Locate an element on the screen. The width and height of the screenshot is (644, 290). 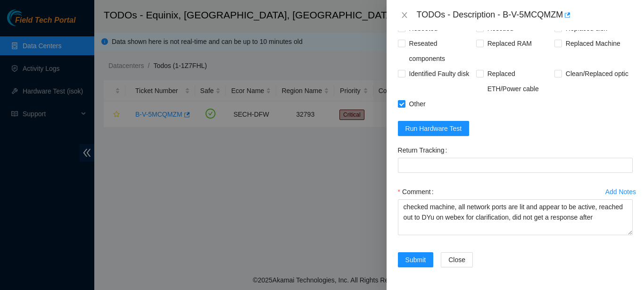
span: close is located at coordinates (405, 15).